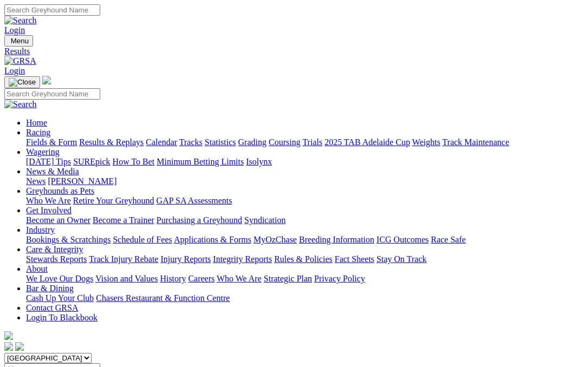 This screenshot has height=367, width=585. Describe the element at coordinates (55, 249) in the screenshot. I see `a: Care & Integrity` at that location.